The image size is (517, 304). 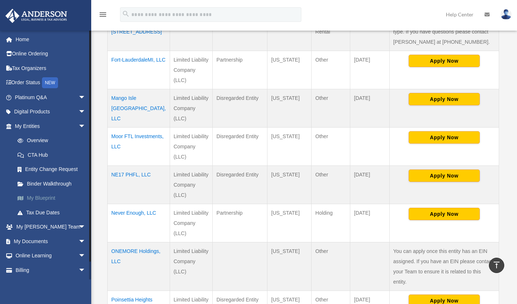 What do you see at coordinates (51, 97) in the screenshot?
I see `a: Platinum Q&Aarrow_drop_down` at bounding box center [51, 97].